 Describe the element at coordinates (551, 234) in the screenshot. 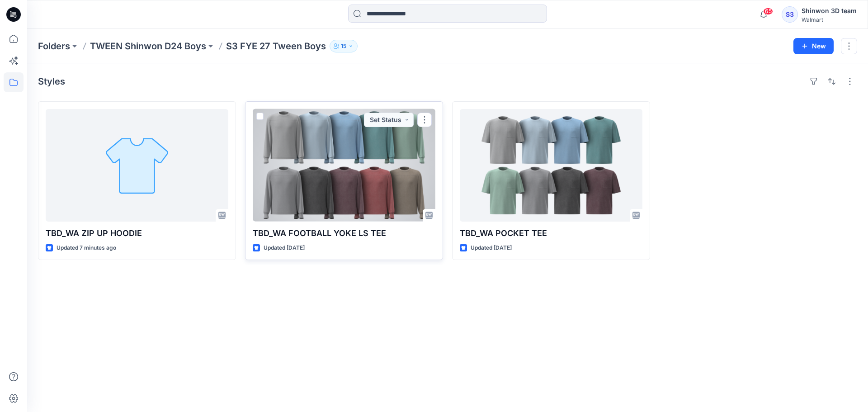

I see `p: TBD_WA POCKET TEE` at that location.